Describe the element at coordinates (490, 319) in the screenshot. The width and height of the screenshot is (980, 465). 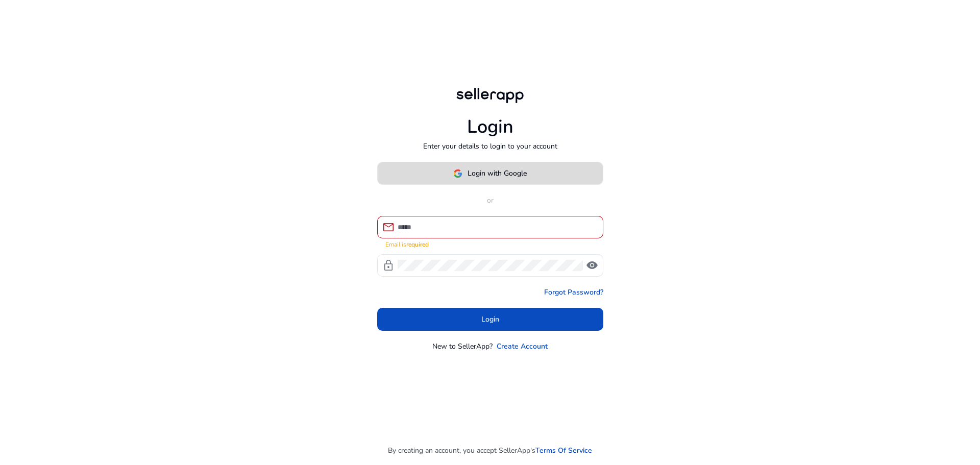
I see `span: Login` at that location.